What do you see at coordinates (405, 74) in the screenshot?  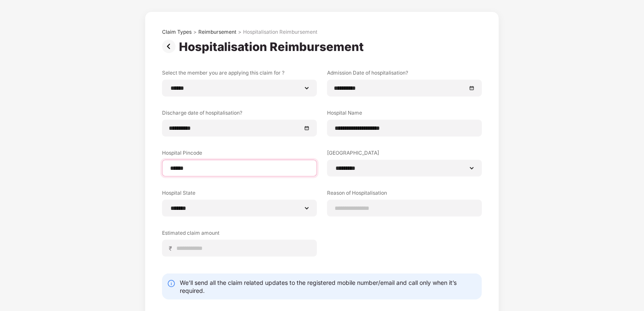 I see `label: Admission Date of hospitalisation?` at bounding box center [405, 74].